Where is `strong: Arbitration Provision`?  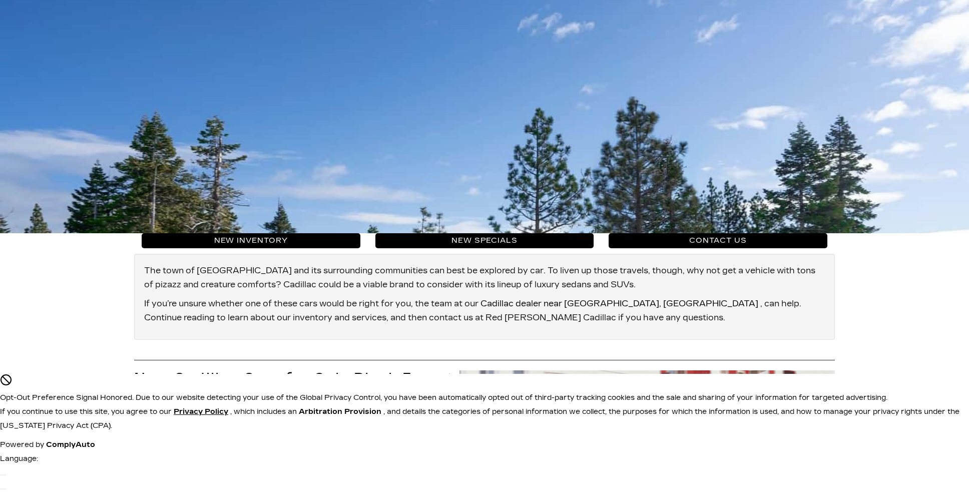
strong: Arbitration Provision is located at coordinates (340, 412).